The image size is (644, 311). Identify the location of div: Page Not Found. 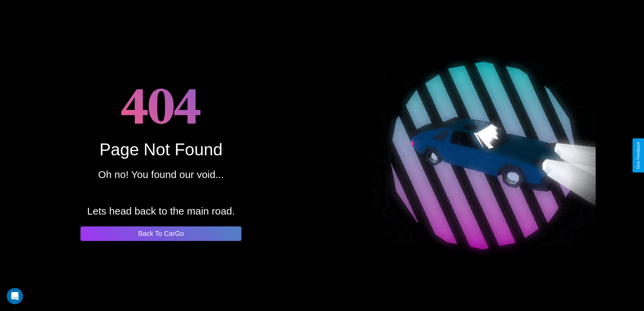
(161, 149).